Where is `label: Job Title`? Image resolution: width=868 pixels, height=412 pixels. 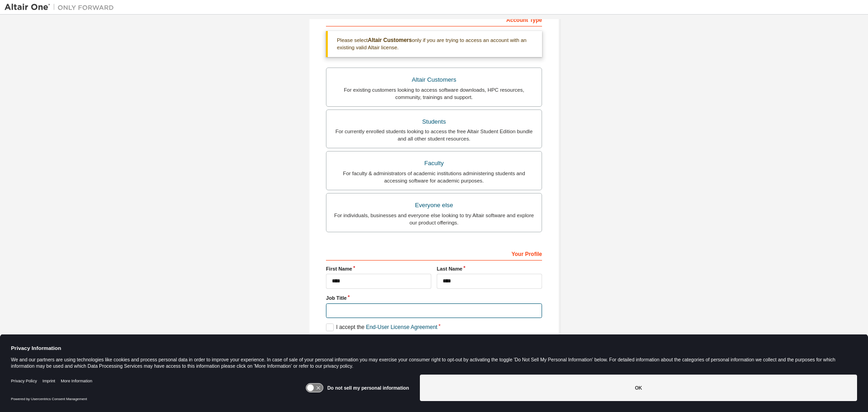 label: Job Title is located at coordinates (434, 298).